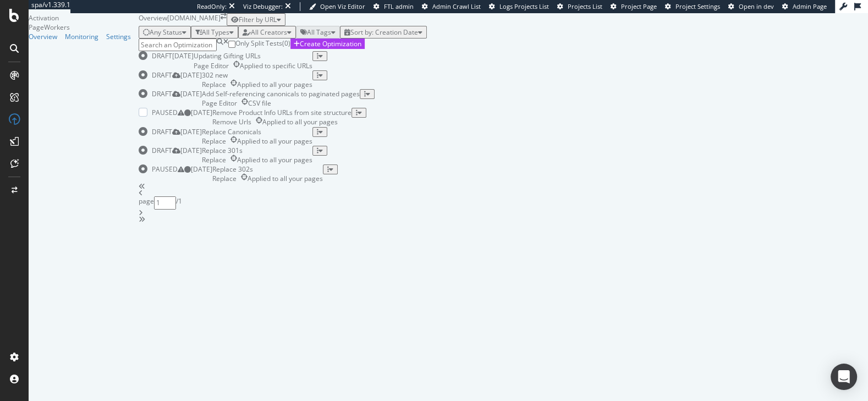 The width and height of the screenshot is (868, 401). Describe the element at coordinates (257, 132) in the screenshot. I see `div: Replace Canonicals` at that location.